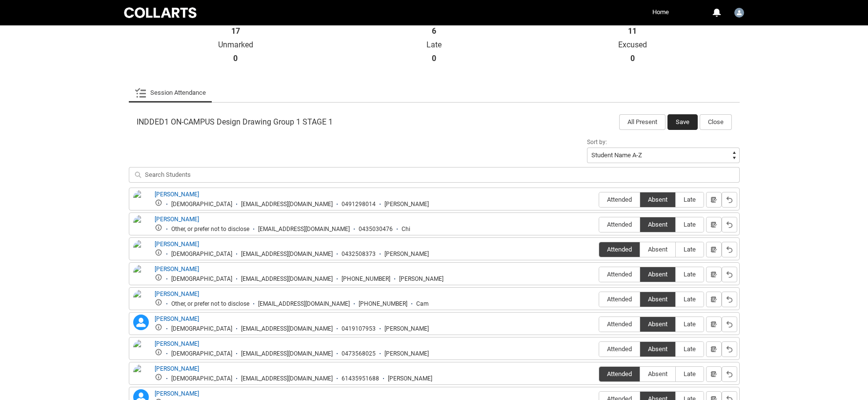 The height and width of the screenshot is (400, 868). What do you see at coordinates (141, 378) in the screenshot?
I see `img: Holly Nash Cooper` at bounding box center [141, 378].